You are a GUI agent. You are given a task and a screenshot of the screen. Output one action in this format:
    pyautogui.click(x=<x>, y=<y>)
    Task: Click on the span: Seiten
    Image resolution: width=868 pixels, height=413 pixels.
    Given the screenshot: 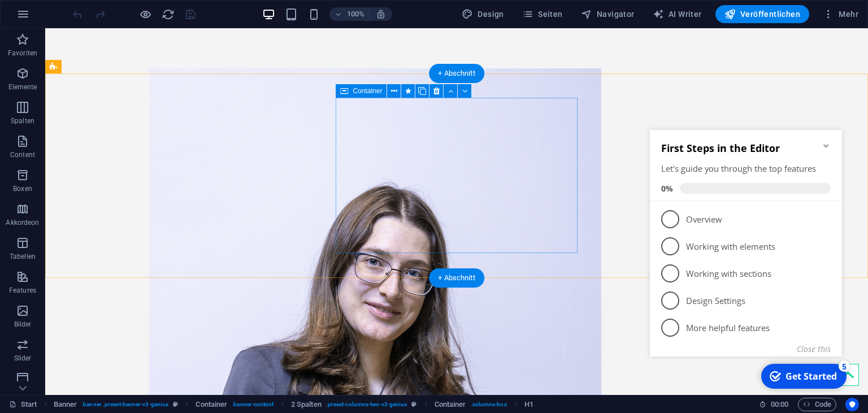 What is the action you would take?
    pyautogui.click(x=542, y=14)
    